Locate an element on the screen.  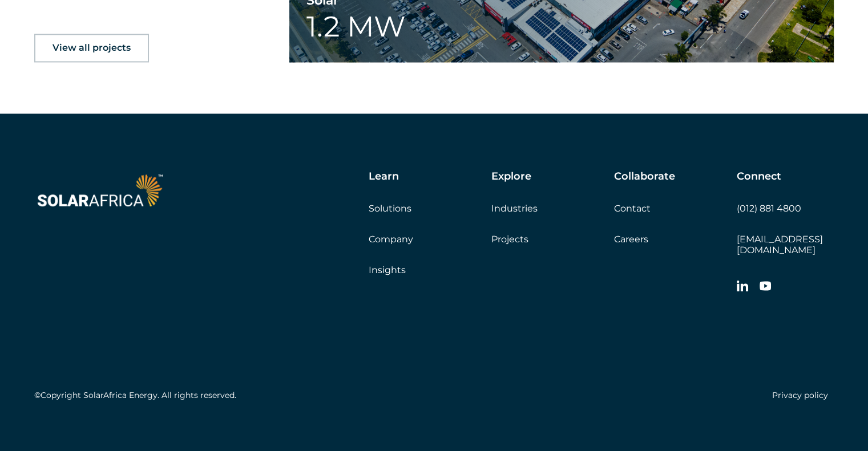
a: Projects is located at coordinates (510, 239).